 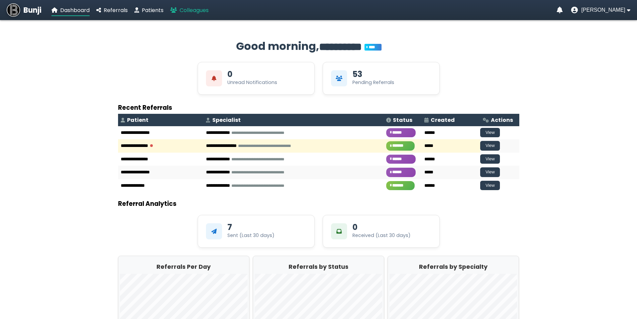 I want to click on th: Created, so click(x=451, y=120).